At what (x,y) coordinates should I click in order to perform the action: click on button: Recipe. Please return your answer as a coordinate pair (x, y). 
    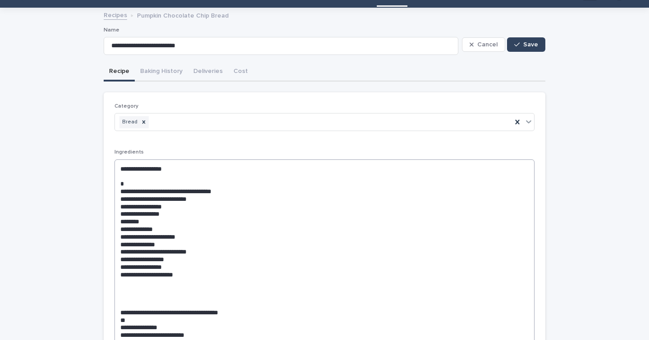
    Looking at the image, I should click on (119, 72).